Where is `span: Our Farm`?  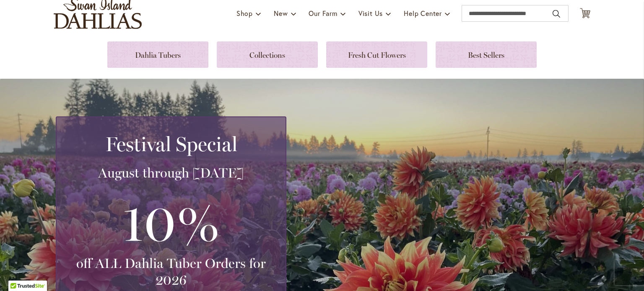
span: Our Farm is located at coordinates (323, 13).